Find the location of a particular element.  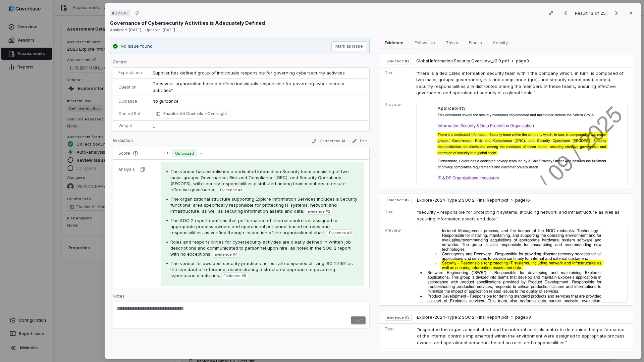

span: Evidence # 5 is located at coordinates (235, 276).